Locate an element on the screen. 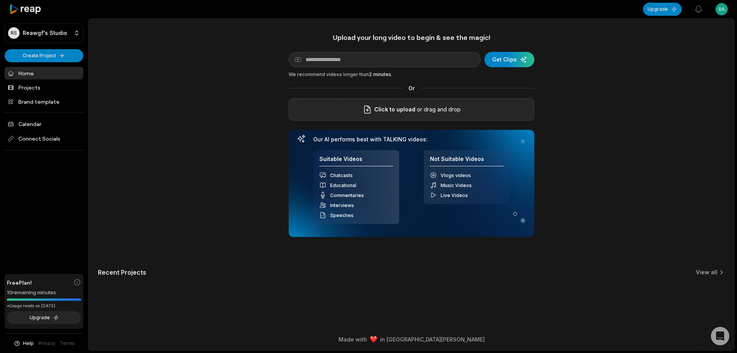 Image resolution: width=737 pixels, height=353 pixels. span: Speeches is located at coordinates (342, 215).